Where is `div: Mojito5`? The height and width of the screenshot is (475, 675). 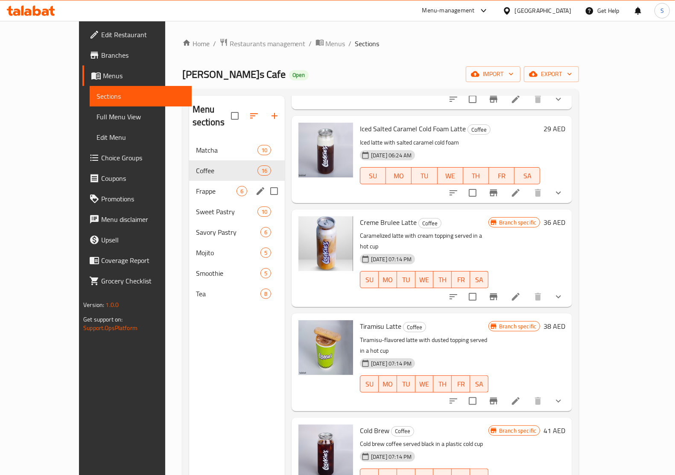 div: Mojito5 is located at coordinates (237, 252).